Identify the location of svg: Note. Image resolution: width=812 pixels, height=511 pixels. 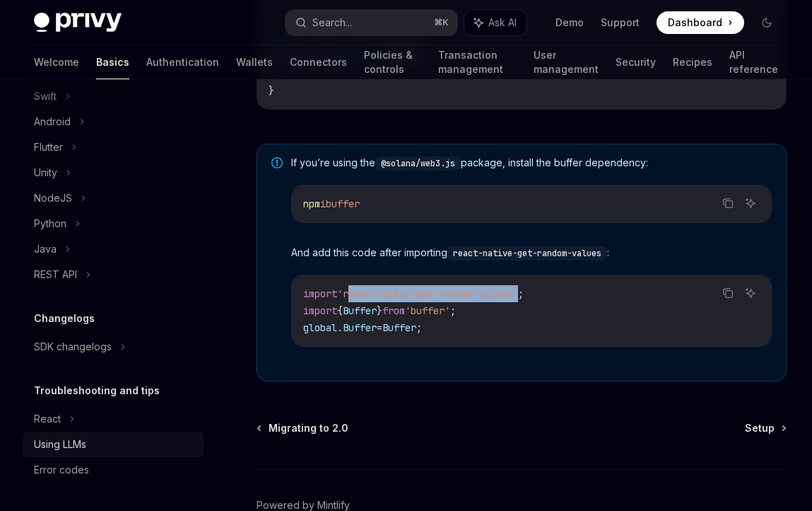
(277, 163).